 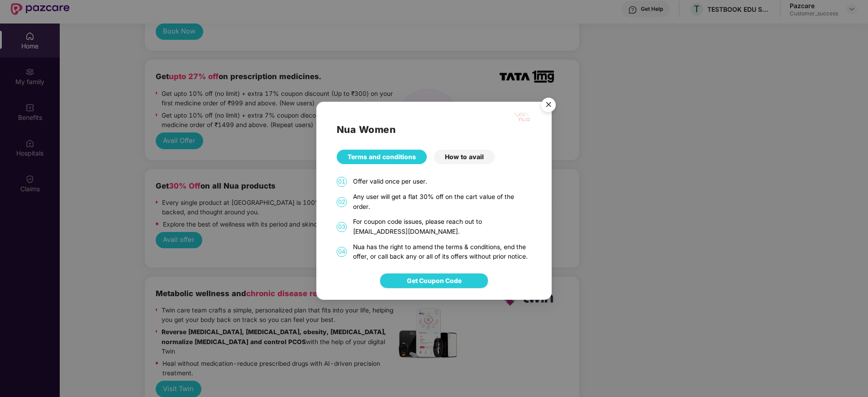 What do you see at coordinates (381, 157) in the screenshot?
I see `div: Terms and conditions` at bounding box center [381, 157].